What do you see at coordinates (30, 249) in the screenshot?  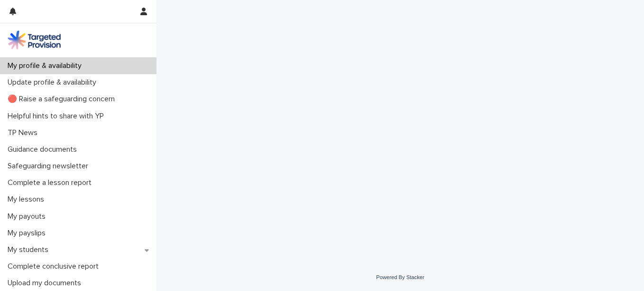 I see `p: My students` at bounding box center [30, 249].